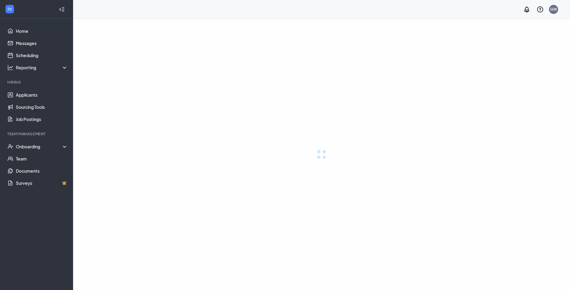 This screenshot has height=290, width=570. Describe the element at coordinates (37, 134) in the screenshot. I see `div: Team Management` at that location.